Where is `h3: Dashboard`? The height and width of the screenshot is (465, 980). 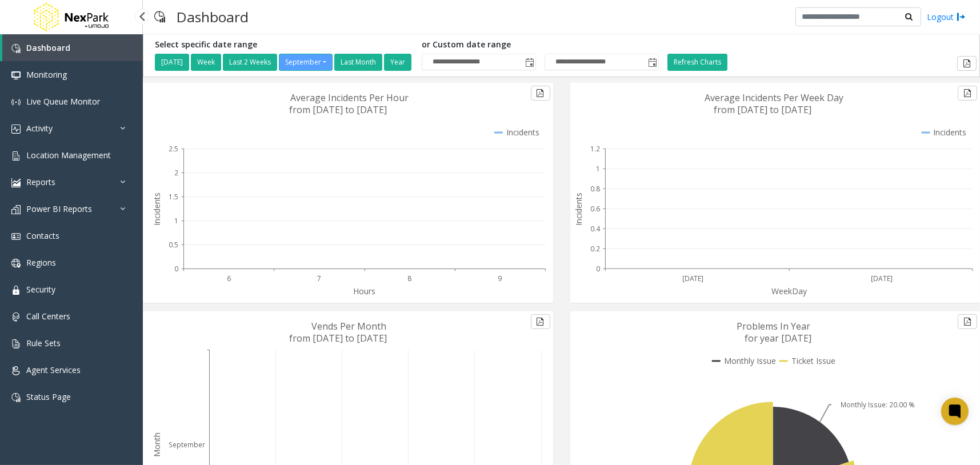
h3: Dashboard is located at coordinates (213, 16).